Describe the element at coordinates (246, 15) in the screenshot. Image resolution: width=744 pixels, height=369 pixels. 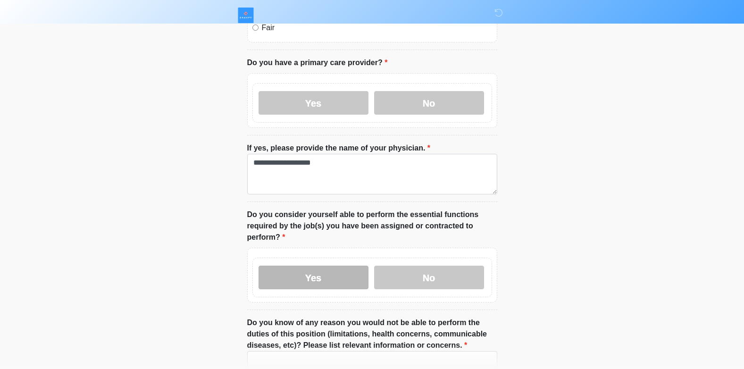
I see `img: ESHYFT Logo` at that location.